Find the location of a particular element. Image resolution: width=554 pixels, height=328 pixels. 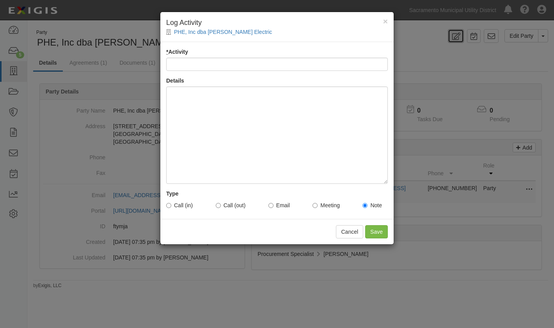

label: Email is located at coordinates (279, 206).